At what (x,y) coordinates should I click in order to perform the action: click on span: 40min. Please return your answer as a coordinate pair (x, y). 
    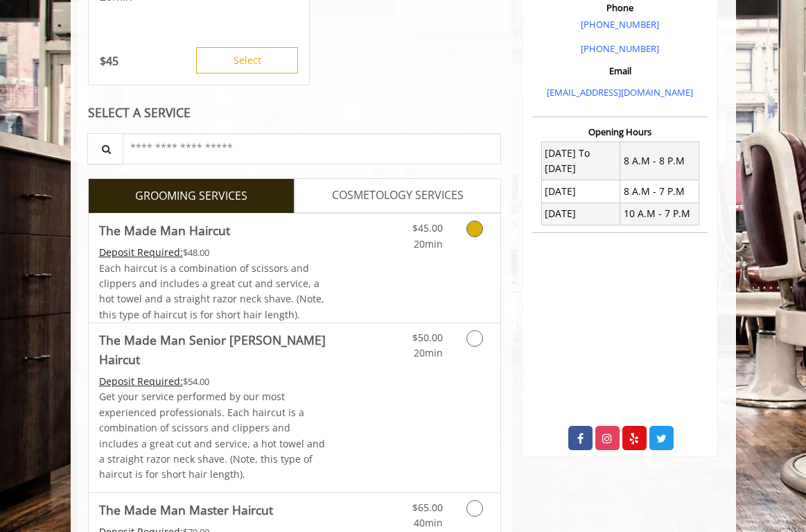
    Looking at the image, I should click on (428, 522).